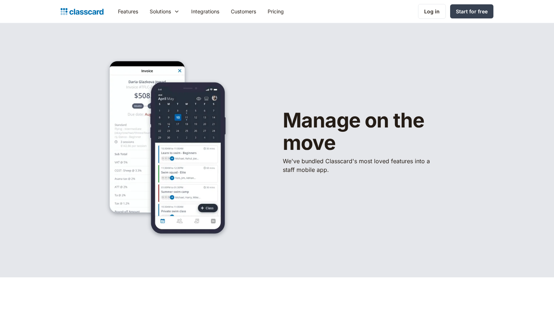 This screenshot has width=554, height=312. Describe the element at coordinates (128, 11) in the screenshot. I see `a: Features` at that location.